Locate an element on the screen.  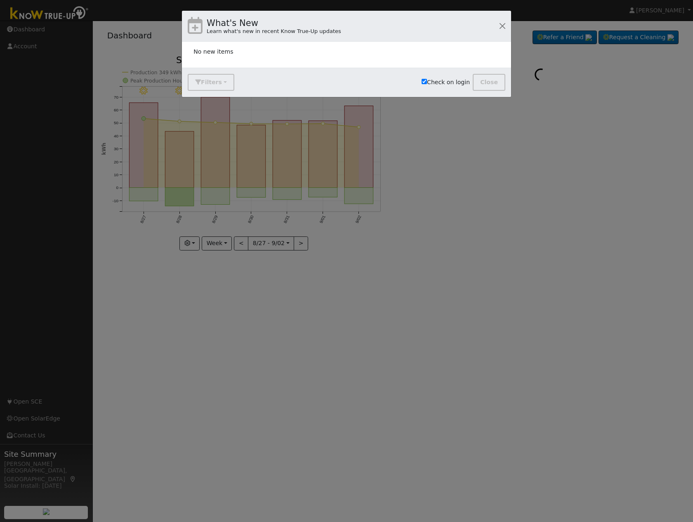
button: Close is located at coordinates (489, 82).